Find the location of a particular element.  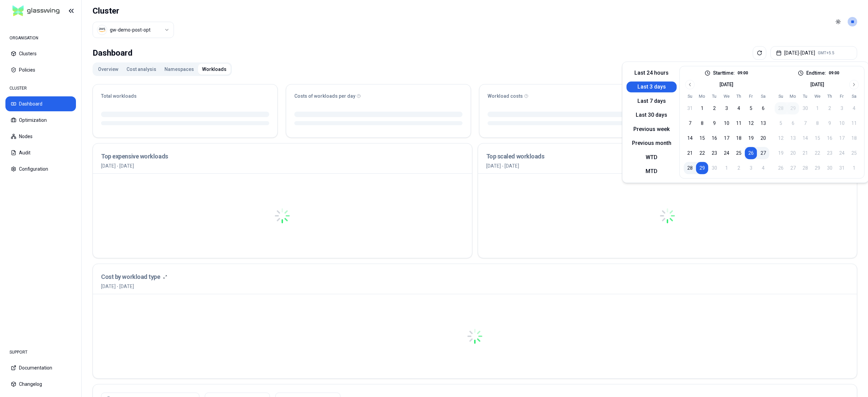

button: 3 is located at coordinates (727, 108).